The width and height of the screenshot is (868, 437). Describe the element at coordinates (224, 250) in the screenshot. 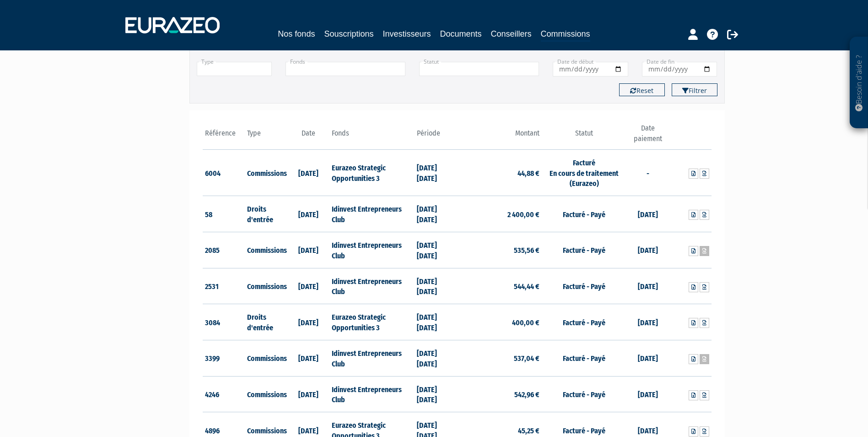

I see `td: 2085` at that location.